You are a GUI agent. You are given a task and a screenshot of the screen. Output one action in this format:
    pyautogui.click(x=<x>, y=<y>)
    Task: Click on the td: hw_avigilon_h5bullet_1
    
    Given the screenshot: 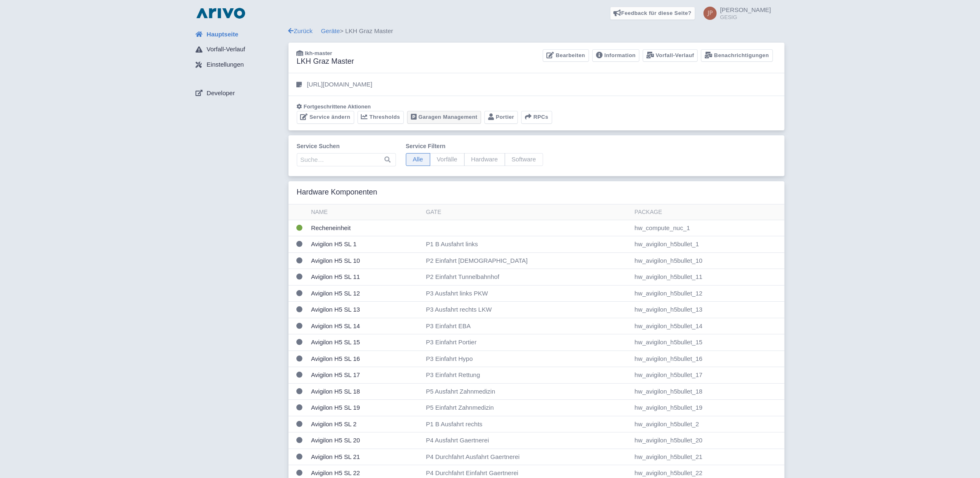 What is the action you would take?
    pyautogui.click(x=707, y=244)
    